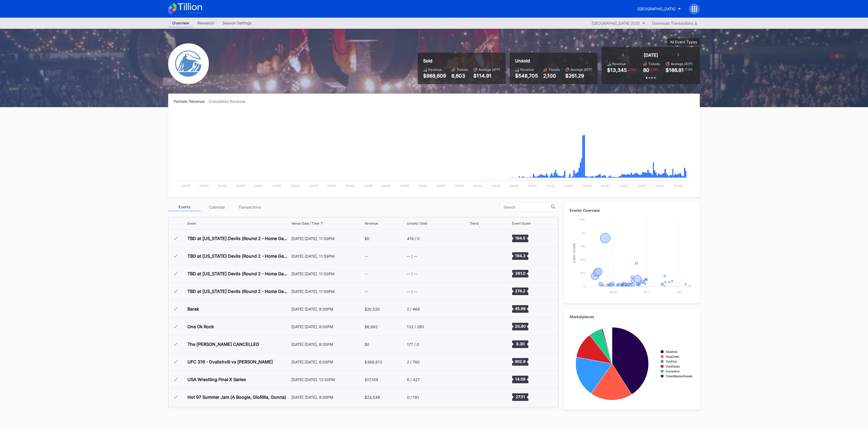  Describe the element at coordinates (189, 64) in the screenshot. I see `img: Devils-Logo.png` at that location.